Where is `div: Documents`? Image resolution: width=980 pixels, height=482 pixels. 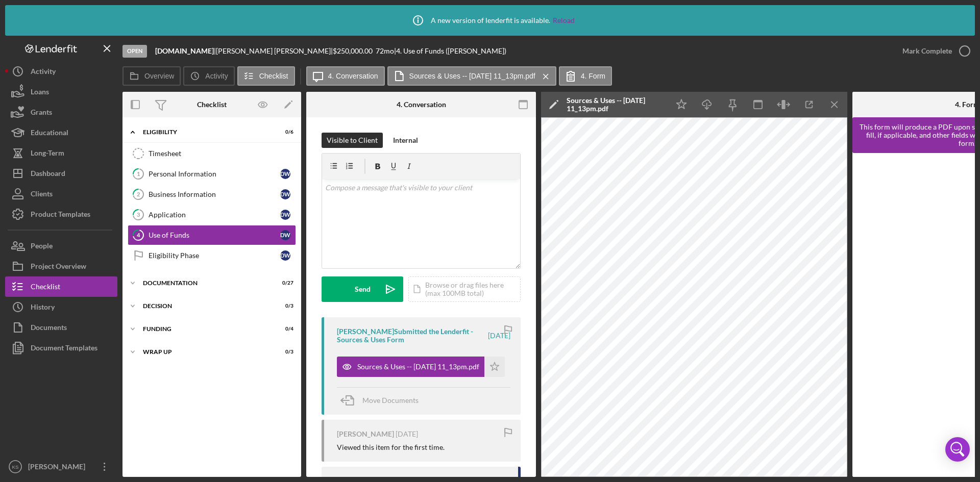
div: Documents is located at coordinates (48, 328).